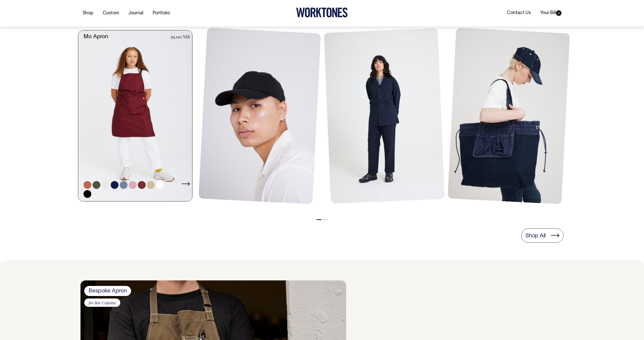 This screenshot has height=340, width=644. What do you see at coordinates (543, 235) in the screenshot?
I see `a: Shop All` at bounding box center [543, 235].